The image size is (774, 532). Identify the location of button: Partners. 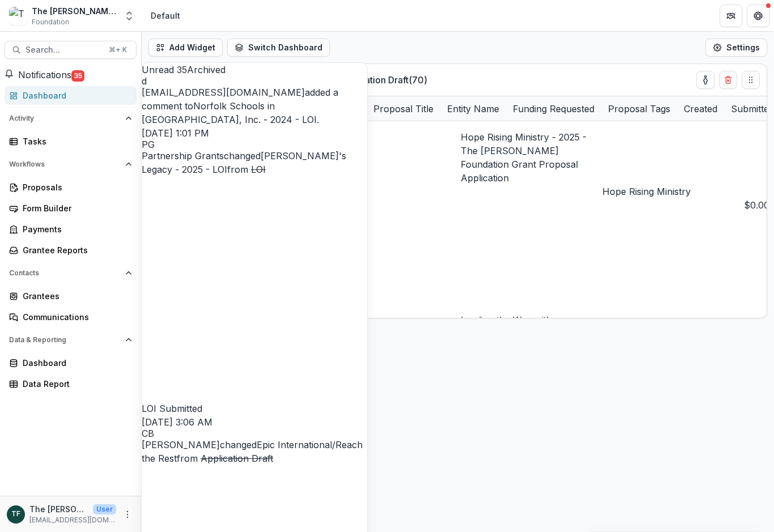
(732, 16).